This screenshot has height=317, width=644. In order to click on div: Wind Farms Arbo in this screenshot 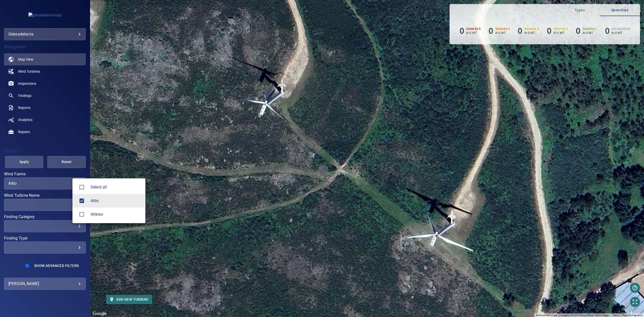, I will do `click(116, 201)`.